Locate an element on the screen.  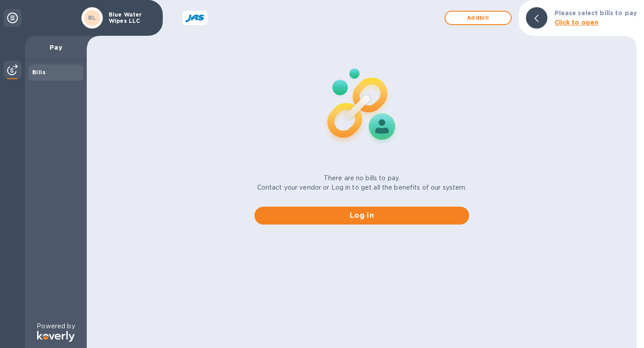
button: Addbill is located at coordinates (478, 18).